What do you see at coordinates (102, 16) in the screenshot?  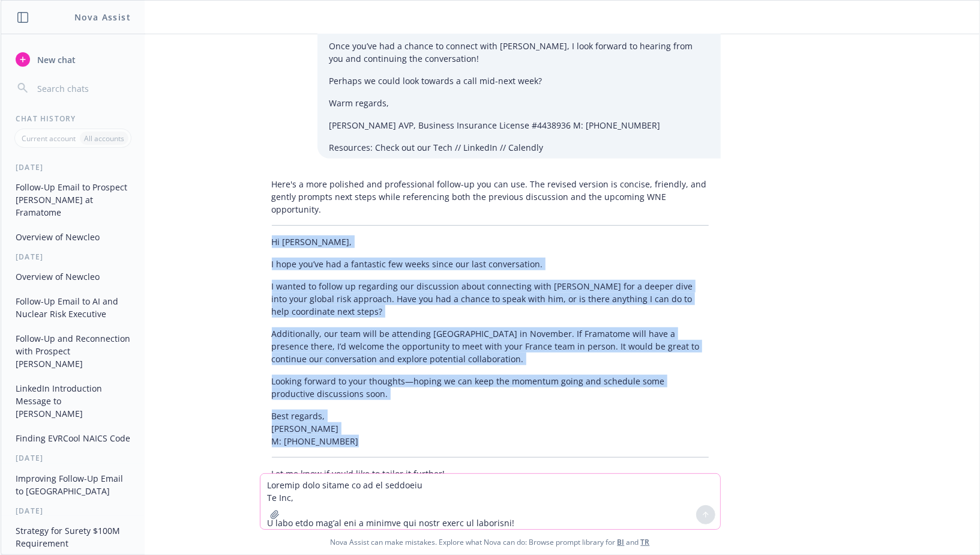 I see `h1: Nova Assist` at bounding box center [102, 16].